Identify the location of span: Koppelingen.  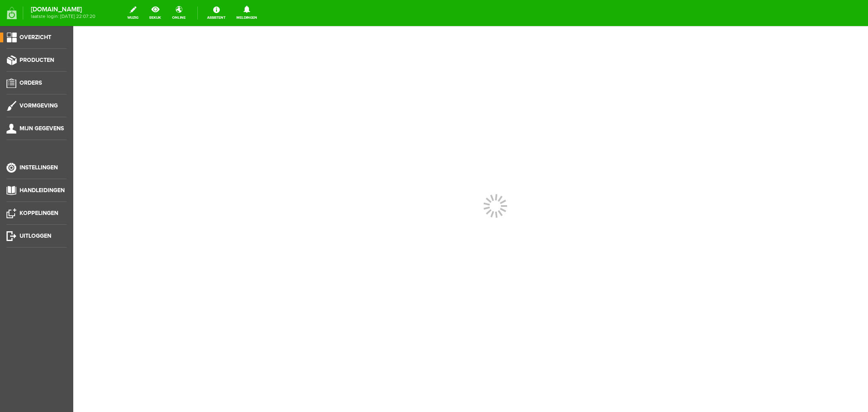
(39, 213).